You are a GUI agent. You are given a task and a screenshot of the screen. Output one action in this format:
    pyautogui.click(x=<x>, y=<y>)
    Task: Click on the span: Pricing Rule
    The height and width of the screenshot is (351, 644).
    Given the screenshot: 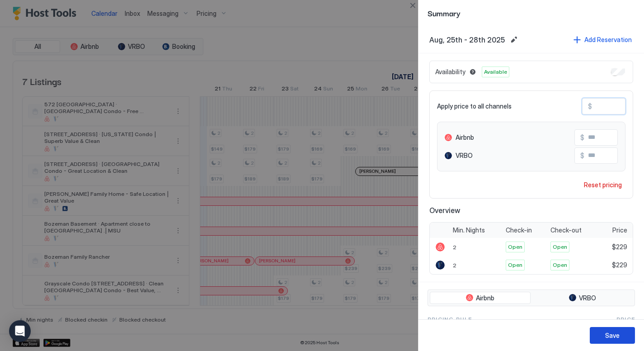 What is the action you would take?
    pyautogui.click(x=450, y=320)
    